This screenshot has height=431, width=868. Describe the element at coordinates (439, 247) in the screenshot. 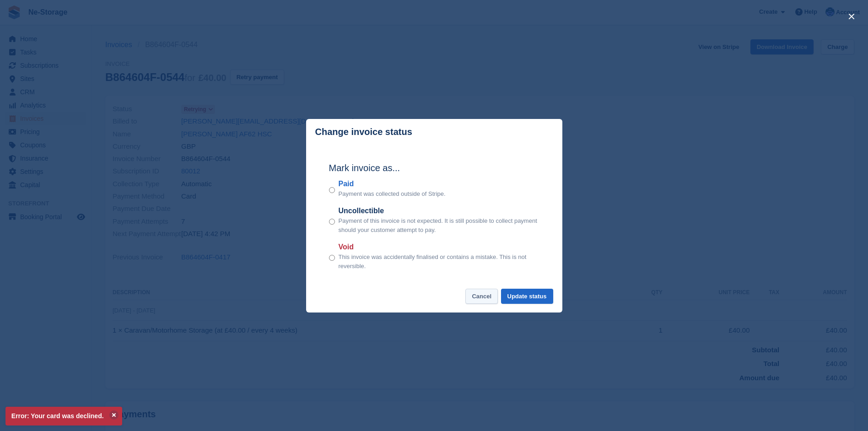

I see `label: Void` at that location.